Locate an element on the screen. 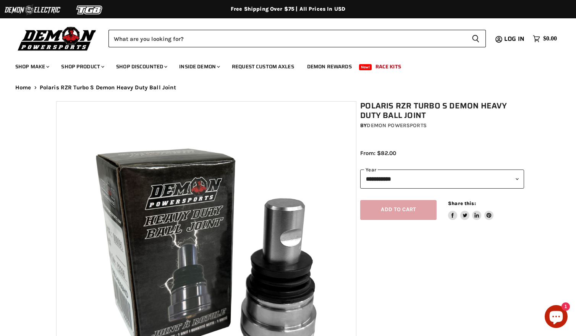 This screenshot has height=336, width=576. a: $0.00 is located at coordinates (545, 39).